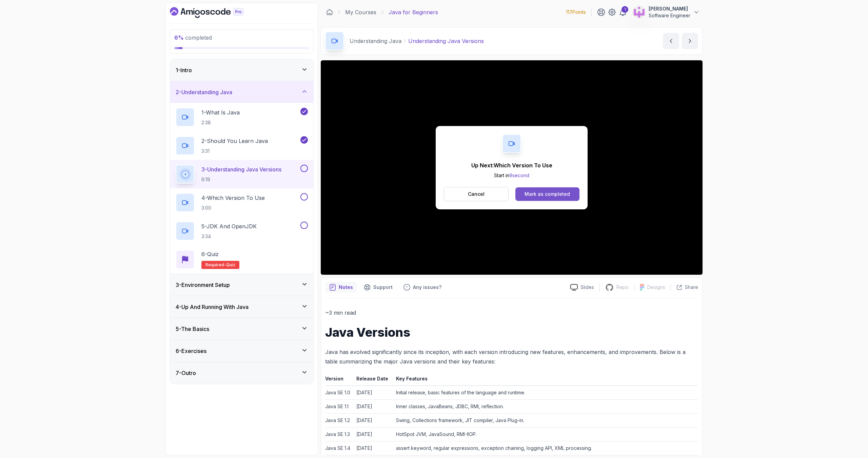  I want to click on p: Slides, so click(587, 287).